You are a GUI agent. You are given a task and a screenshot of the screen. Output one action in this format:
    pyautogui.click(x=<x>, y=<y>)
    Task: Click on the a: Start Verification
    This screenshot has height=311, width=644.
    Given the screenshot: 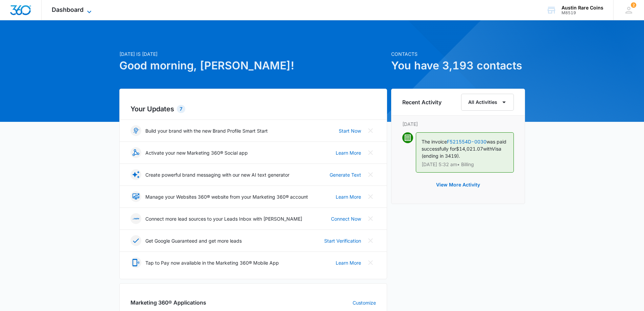 What is the action you would take?
    pyautogui.click(x=343, y=241)
    